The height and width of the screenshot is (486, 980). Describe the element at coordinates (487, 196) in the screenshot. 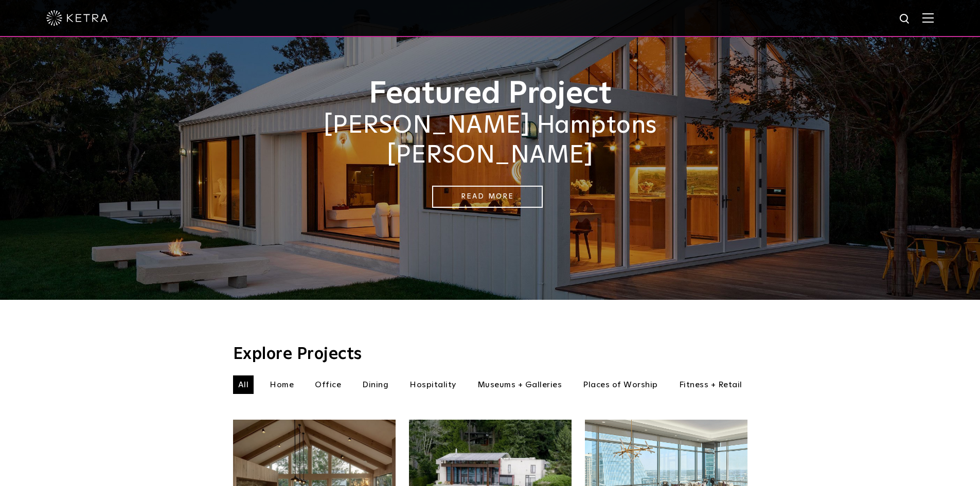

I see `a: Read More` at that location.